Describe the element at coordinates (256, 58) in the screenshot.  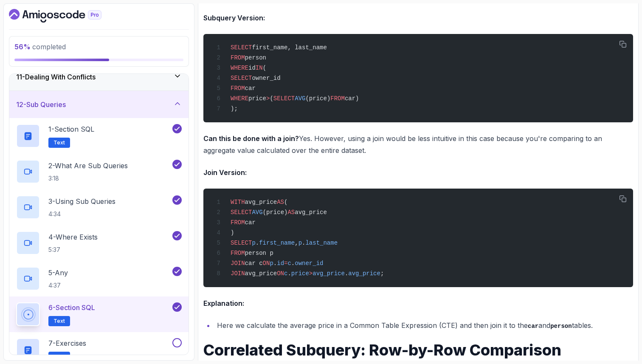
I see `span: person` at that location.